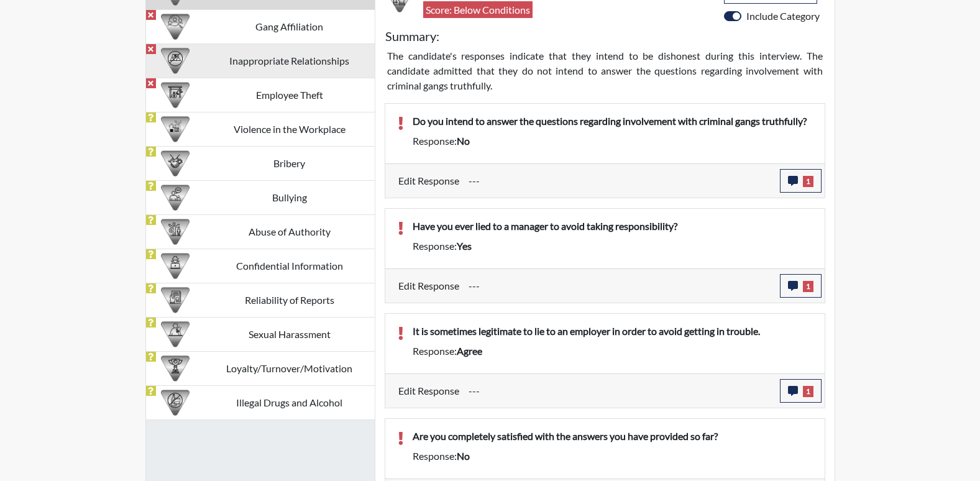  I want to click on p: The candidate's responses indicate that they intend to be dishonest during this interview. The ca..., so click(605, 70).